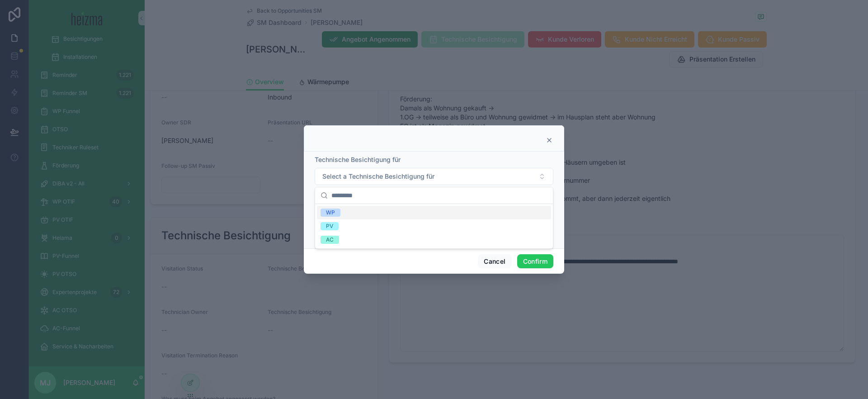  What do you see at coordinates (536, 261) in the screenshot?
I see `button: Confirm` at bounding box center [536, 261].